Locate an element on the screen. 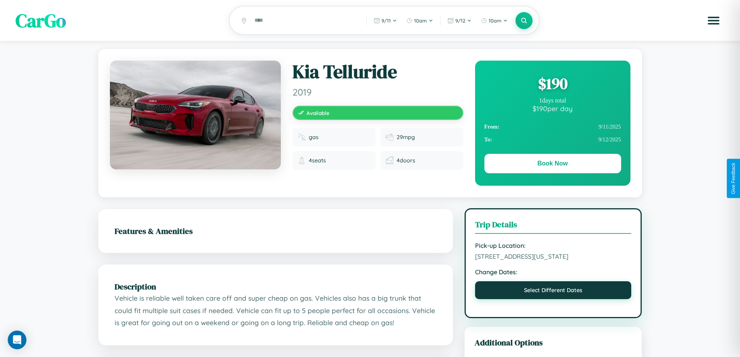 Image resolution: width=740 pixels, height=357 pixels. span: 2019 is located at coordinates (378, 92).